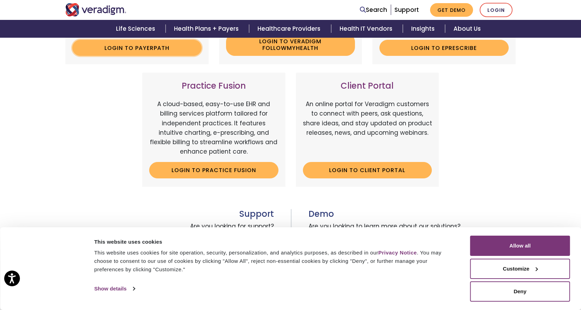 Image resolution: width=581 pixels, height=310 pixels. Describe the element at coordinates (207, 29) in the screenshot. I see `a: Health Plans + Payers` at that location.